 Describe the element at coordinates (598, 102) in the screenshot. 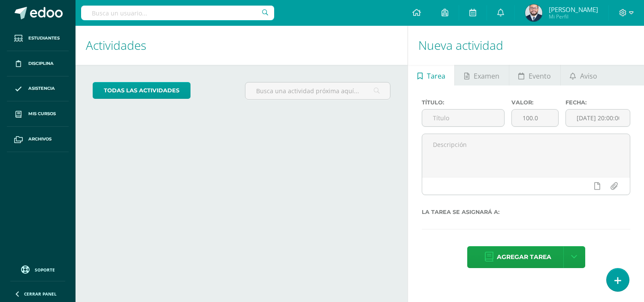

I see `label: Fecha:` at that location.